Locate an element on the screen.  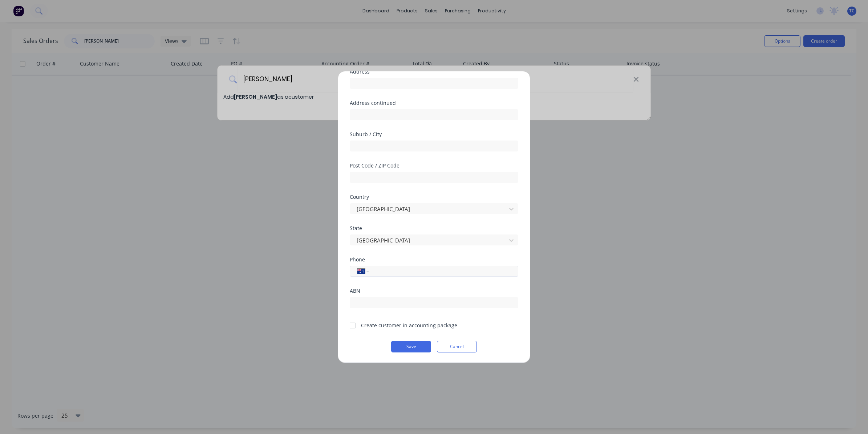
div: Create customer in accounting package is located at coordinates (409, 325).